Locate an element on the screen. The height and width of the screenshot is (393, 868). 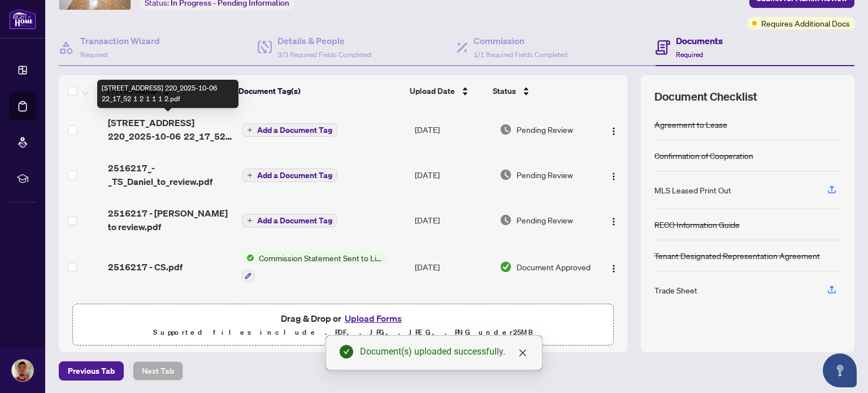
button: Previous Tab is located at coordinates (91, 371).